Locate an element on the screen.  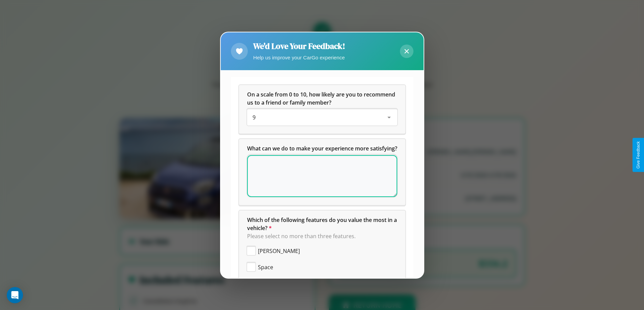
span: What can we do to make your experience more satisfying? is located at coordinates (322, 149).